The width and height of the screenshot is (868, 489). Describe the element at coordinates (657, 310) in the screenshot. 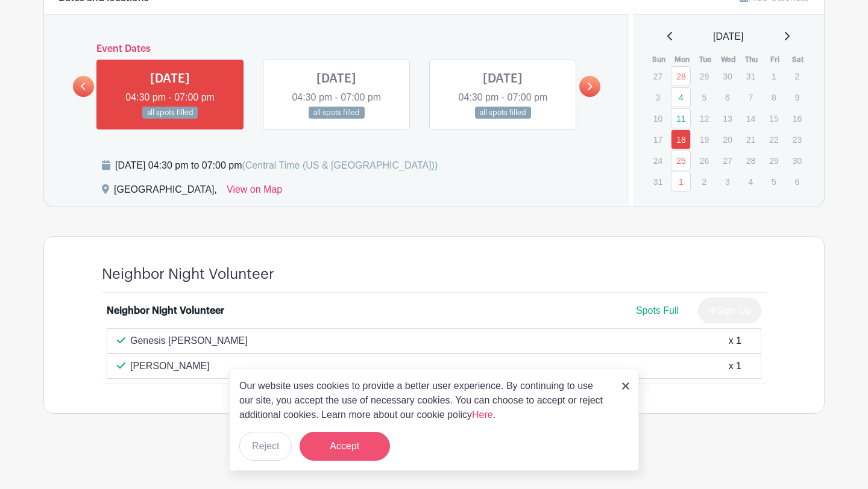

I see `span: Spots Full` at that location.